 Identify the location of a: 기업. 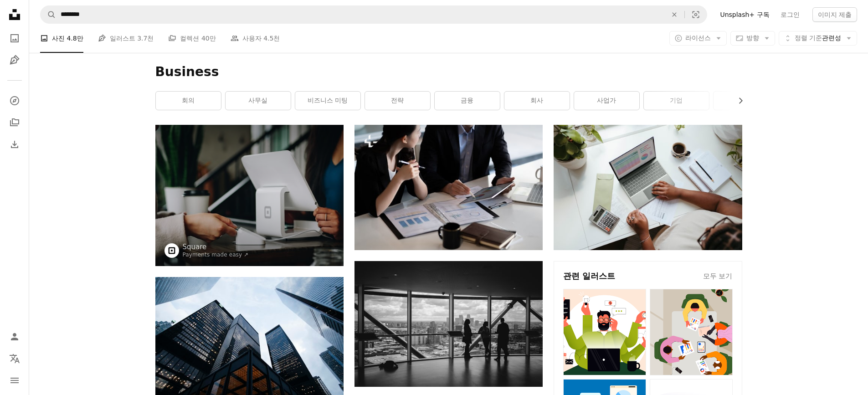
(676, 101).